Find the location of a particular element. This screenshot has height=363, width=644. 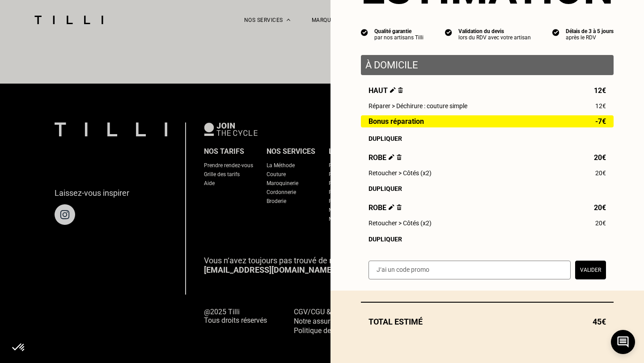

span: Haut is located at coordinates (385, 90).